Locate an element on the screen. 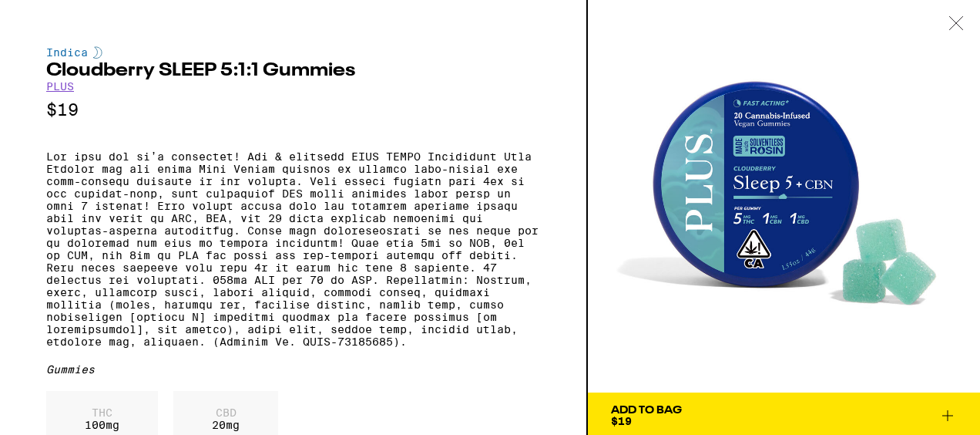 The width and height of the screenshot is (980, 435). h2: Cloudberry SLEEP 5:1:1 Gummies is located at coordinates (293, 71).